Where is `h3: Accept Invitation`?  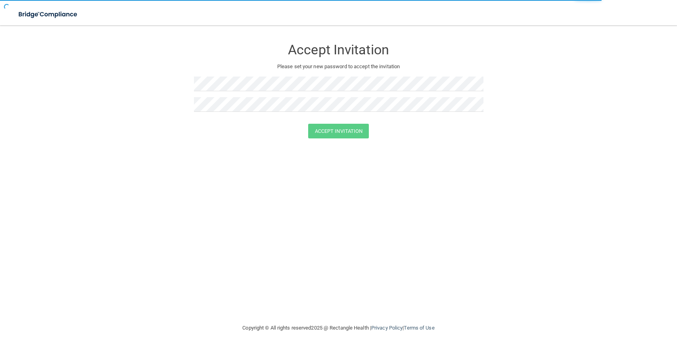 h3: Accept Invitation is located at coordinates (339, 50).